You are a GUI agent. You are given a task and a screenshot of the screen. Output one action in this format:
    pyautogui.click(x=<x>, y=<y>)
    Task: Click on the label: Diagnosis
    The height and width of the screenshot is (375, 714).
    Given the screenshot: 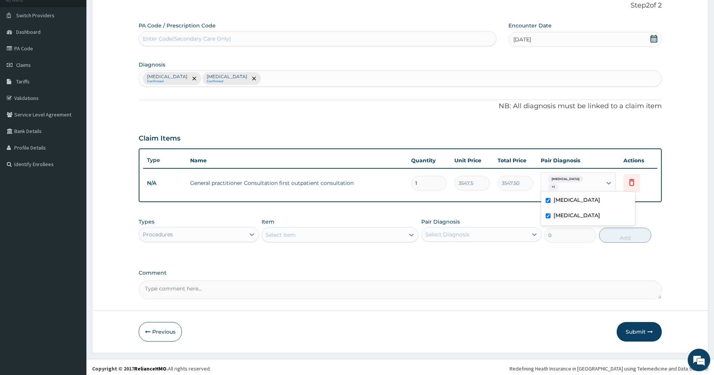 What is the action you would take?
    pyautogui.click(x=152, y=65)
    